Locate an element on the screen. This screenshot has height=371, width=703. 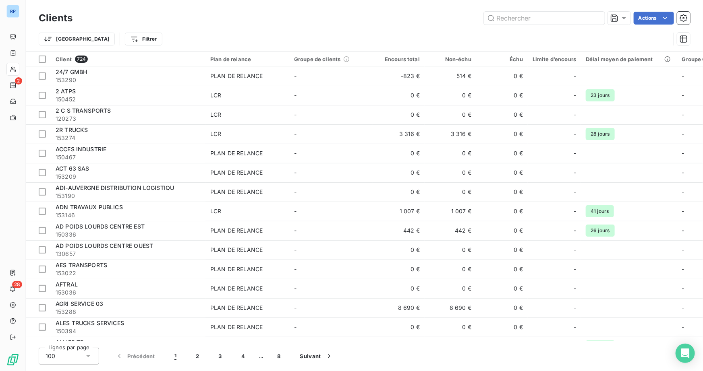
span: ACT 63 SAS is located at coordinates (72, 168).